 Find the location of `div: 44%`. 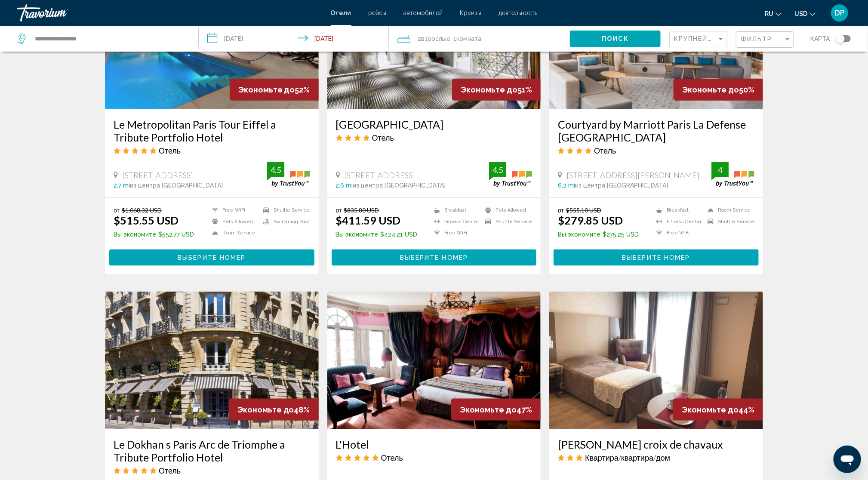

div: 44% is located at coordinates (718, 409).